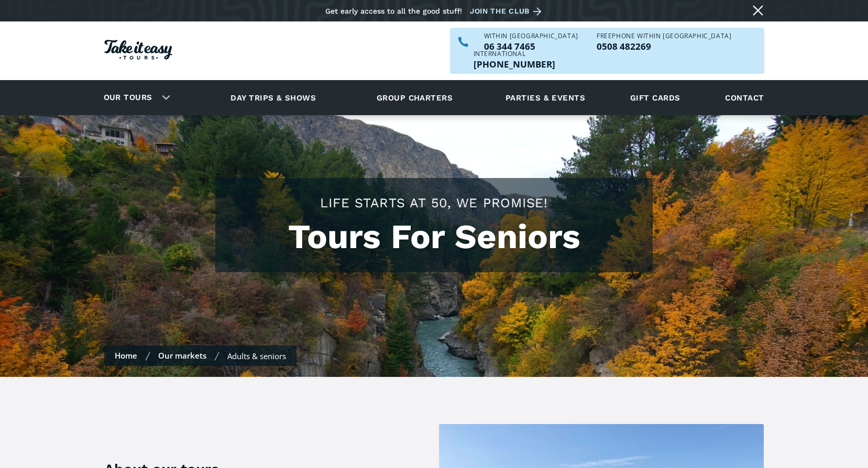 The width and height of the screenshot is (868, 468). I want to click on h1: Tours For Seniors, so click(434, 236).